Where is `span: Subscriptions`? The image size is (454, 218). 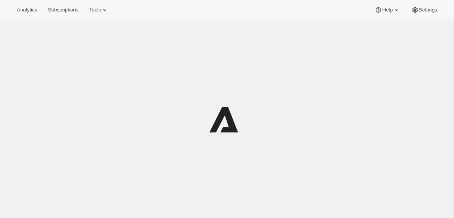
span: Subscriptions is located at coordinates (63, 10).